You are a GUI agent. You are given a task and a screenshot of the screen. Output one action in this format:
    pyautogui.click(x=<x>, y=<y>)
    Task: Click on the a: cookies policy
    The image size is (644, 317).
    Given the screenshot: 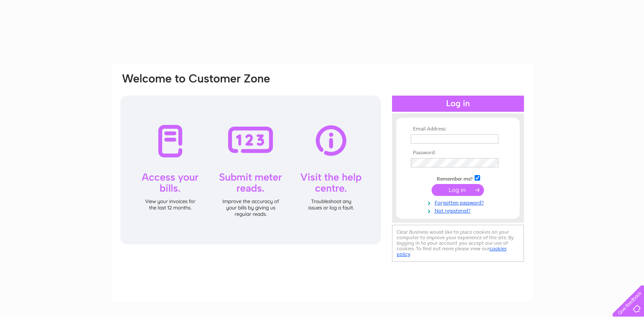 What is the action you would take?
    pyautogui.click(x=452, y=251)
    